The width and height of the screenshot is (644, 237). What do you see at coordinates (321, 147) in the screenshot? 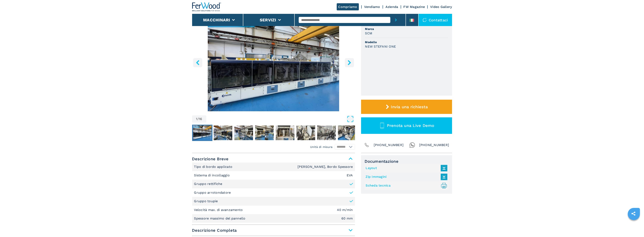
I see `em: Unità di misura` at bounding box center [321, 147].